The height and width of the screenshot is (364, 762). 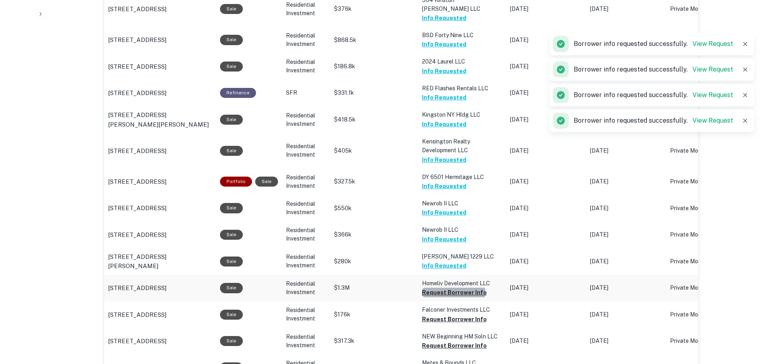 What do you see at coordinates (374, 93) in the screenshot?
I see `p: $331.1k` at bounding box center [374, 93].